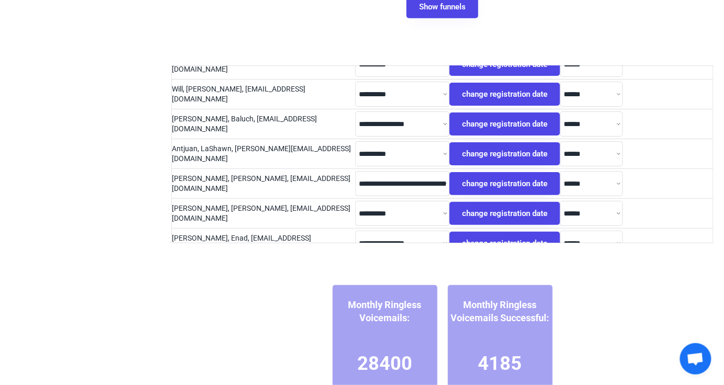 This screenshot has height=385, width=724. I want to click on div: Monthly Ringless Voicemails Successful:, so click(500, 312).